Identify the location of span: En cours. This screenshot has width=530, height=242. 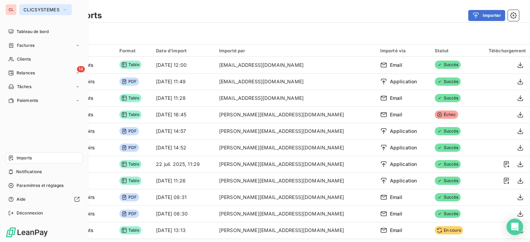
(449, 231).